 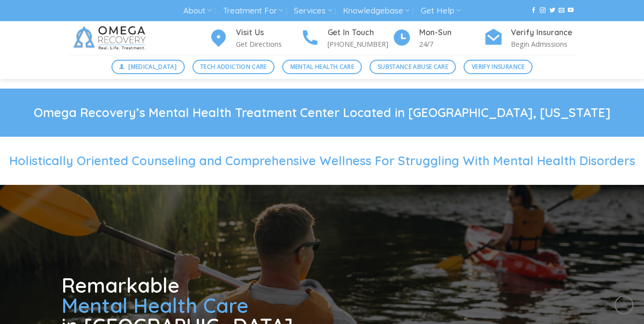 What do you see at coordinates (269, 33) in the screenshot?
I see `h4: Visit Us` at bounding box center [269, 33].